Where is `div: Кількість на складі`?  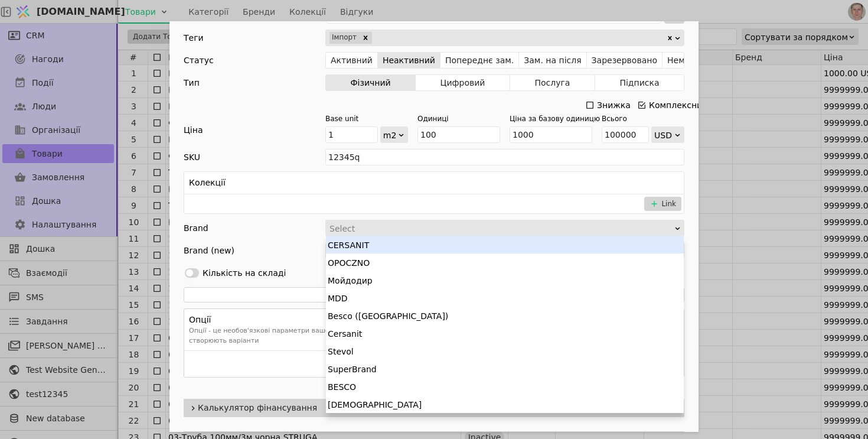 div: Кількість на складі is located at coordinates (244, 273).